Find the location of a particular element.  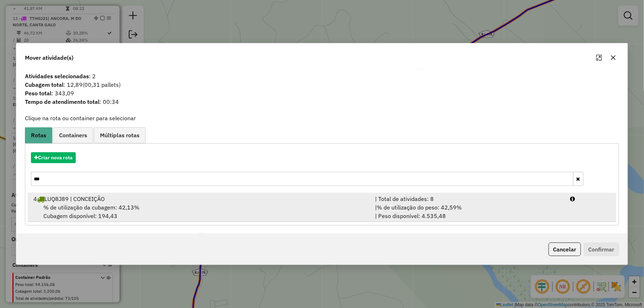

span: (00,31 pallets) is located at coordinates (101, 85).